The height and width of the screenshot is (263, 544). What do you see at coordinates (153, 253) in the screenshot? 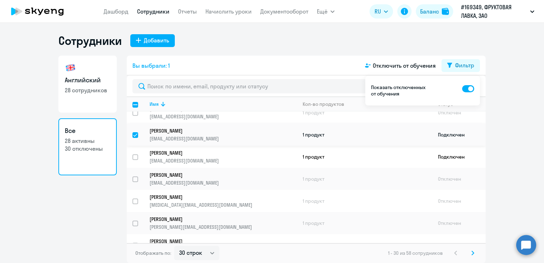
I see `span: Отображать по:` at bounding box center [153, 253].